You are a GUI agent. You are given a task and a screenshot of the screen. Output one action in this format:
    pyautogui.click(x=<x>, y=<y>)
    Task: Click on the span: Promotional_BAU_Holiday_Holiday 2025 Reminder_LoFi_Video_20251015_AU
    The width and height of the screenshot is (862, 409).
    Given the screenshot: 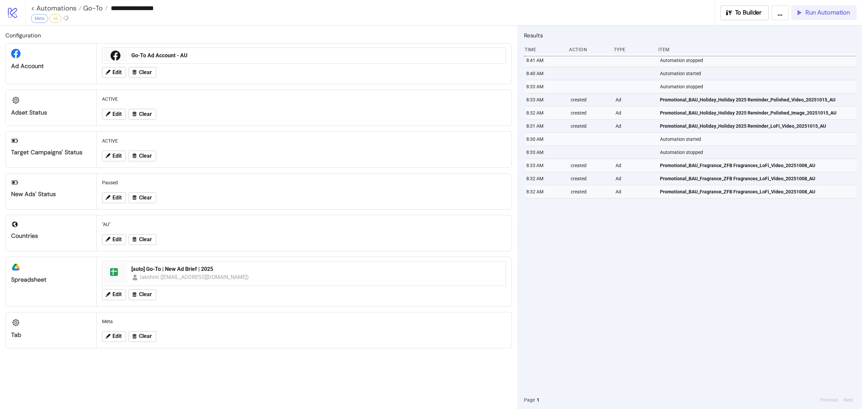 What is the action you would take?
    pyautogui.click(x=743, y=126)
    